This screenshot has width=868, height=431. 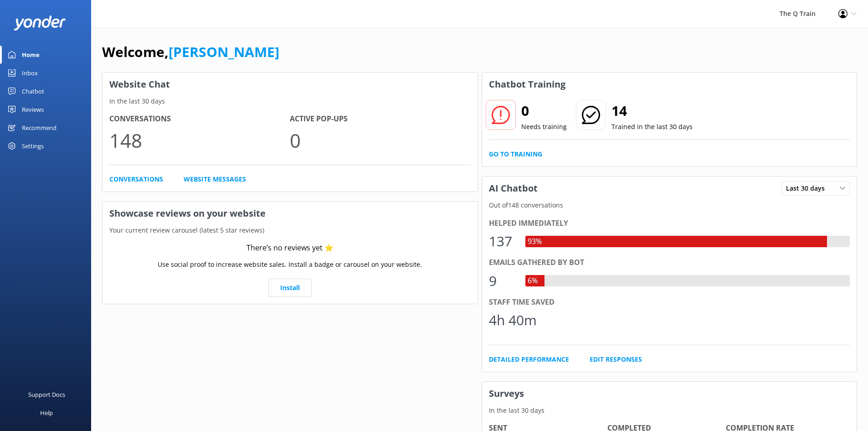 I want to click on a: Go to Training, so click(x=515, y=154).